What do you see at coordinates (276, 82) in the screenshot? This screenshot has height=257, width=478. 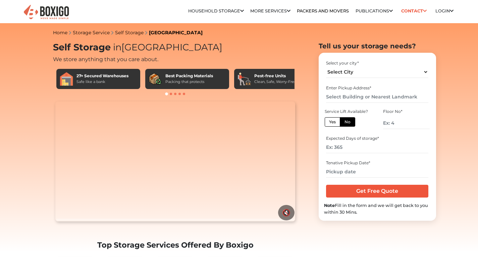 I see `div: Clean, Safe, Worry-Free` at bounding box center [276, 82].